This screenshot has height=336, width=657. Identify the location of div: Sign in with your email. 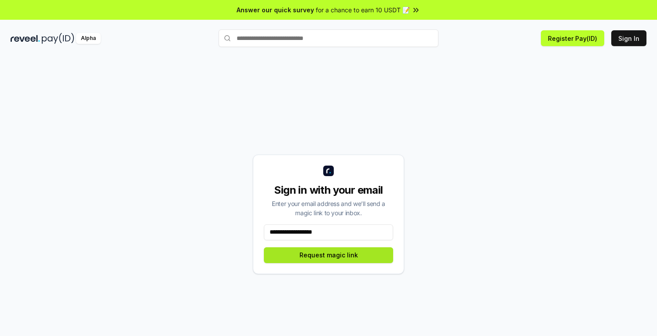
(328, 190).